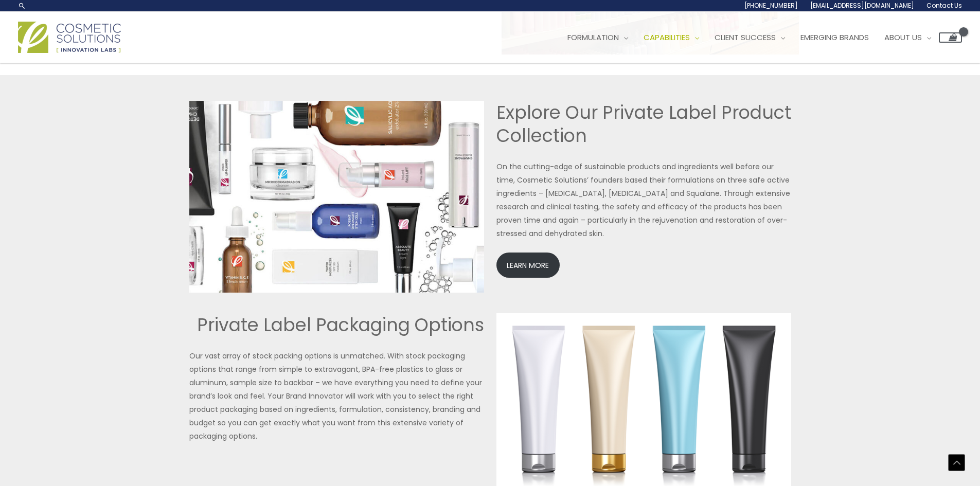 This screenshot has height=486, width=980. I want to click on nav: Site Navigation, so click(757, 37).